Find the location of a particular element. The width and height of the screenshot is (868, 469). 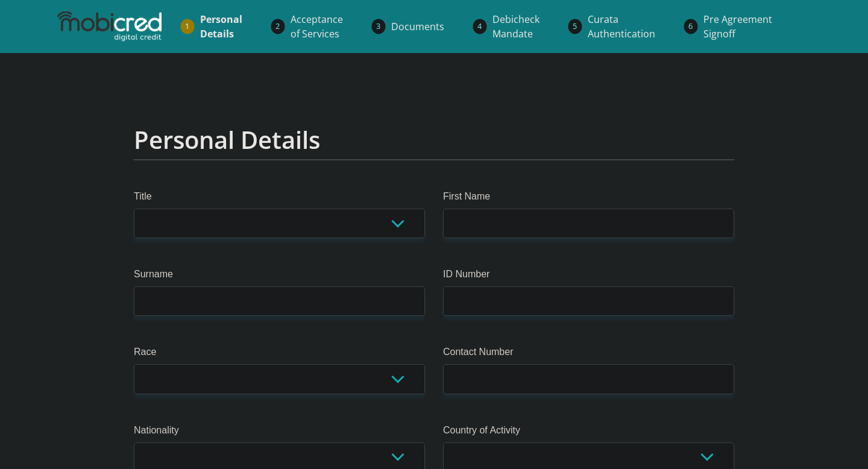

a: DebicheckMandate is located at coordinates (516, 26).